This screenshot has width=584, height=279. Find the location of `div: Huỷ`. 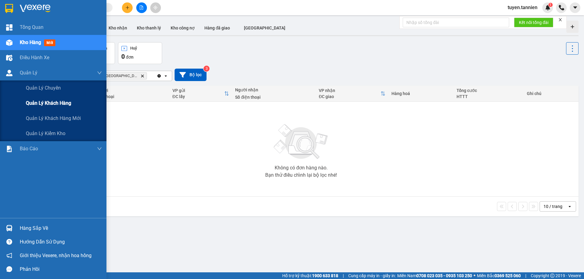

div: Huỷ is located at coordinates (133, 48).